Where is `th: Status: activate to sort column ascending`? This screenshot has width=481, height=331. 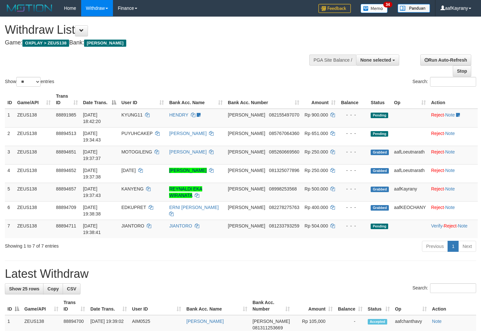
th: Status: activate to sort column ascending is located at coordinates (379, 306).